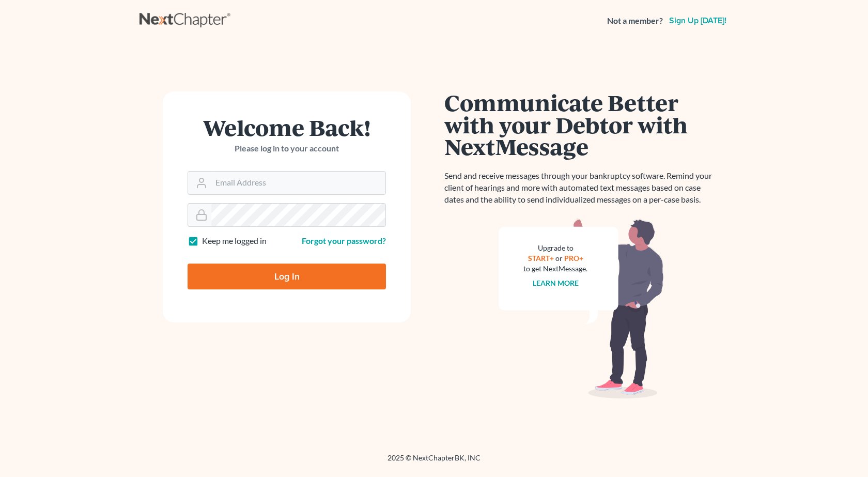  I want to click on div: 2025 © NextChapterBK, INC, so click(434, 462).